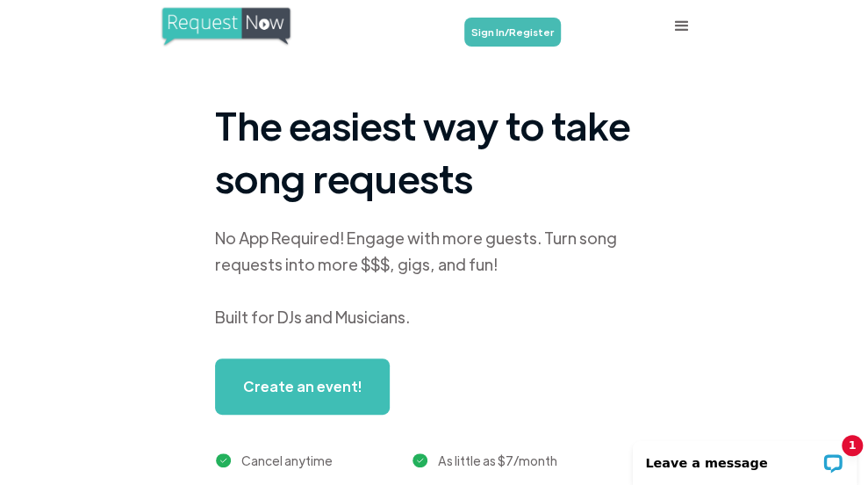 This screenshot has width=868, height=485. Describe the element at coordinates (112, 34) in the screenshot. I see `p: Leave a message` at that location.